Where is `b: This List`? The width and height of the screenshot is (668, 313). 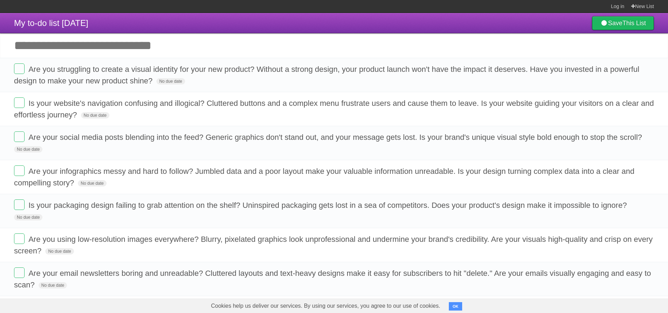
b: This List is located at coordinates (634, 23).